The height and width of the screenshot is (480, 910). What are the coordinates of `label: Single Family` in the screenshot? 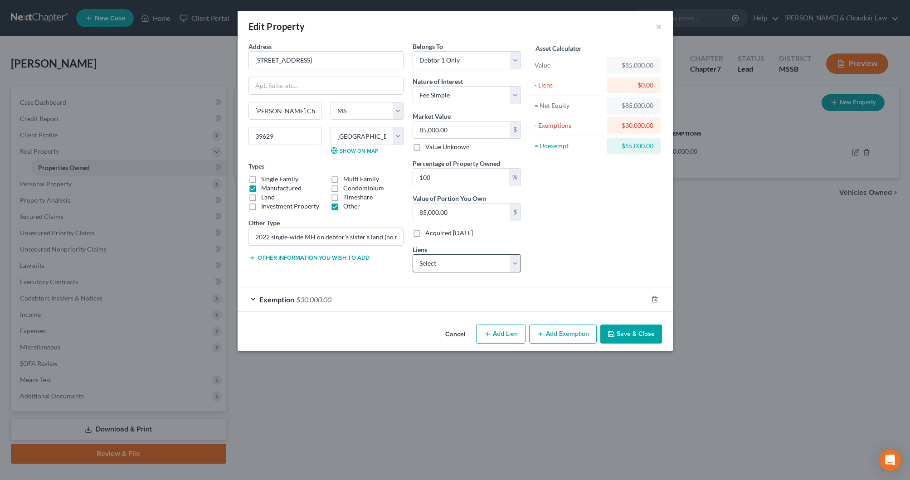 It's located at (280, 179).